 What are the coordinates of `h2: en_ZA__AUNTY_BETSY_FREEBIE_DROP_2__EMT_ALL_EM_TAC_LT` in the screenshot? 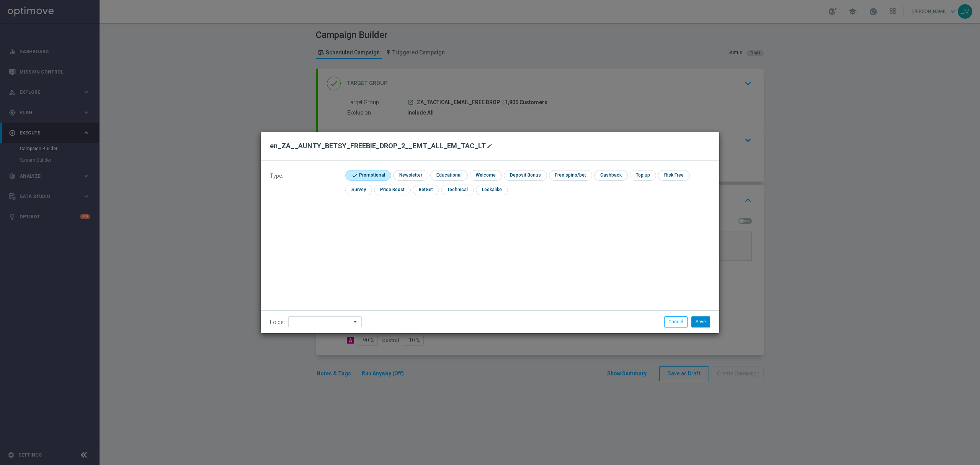 It's located at (378, 146).